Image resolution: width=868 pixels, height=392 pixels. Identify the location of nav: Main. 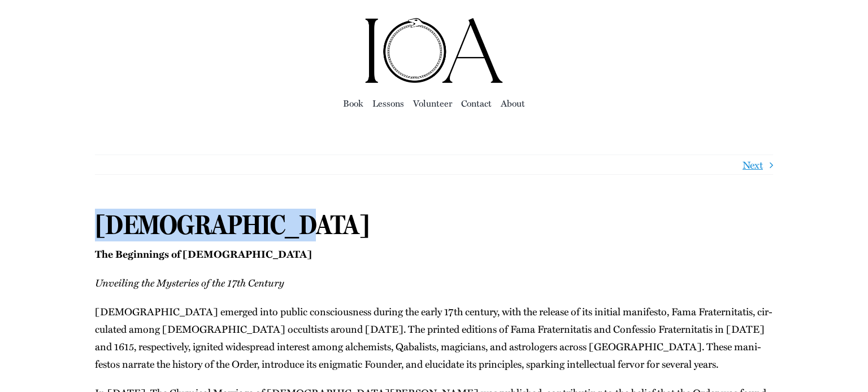
(434, 103).